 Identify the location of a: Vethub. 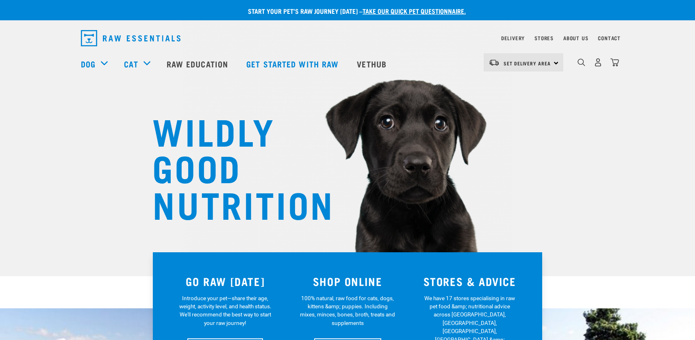
(373, 64).